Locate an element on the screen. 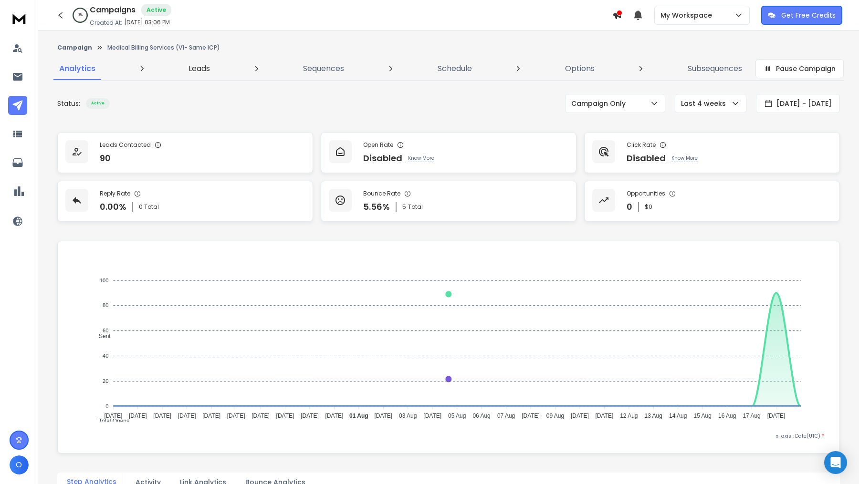 This screenshot has width=859, height=484. p: Click Rate is located at coordinates (641, 145).